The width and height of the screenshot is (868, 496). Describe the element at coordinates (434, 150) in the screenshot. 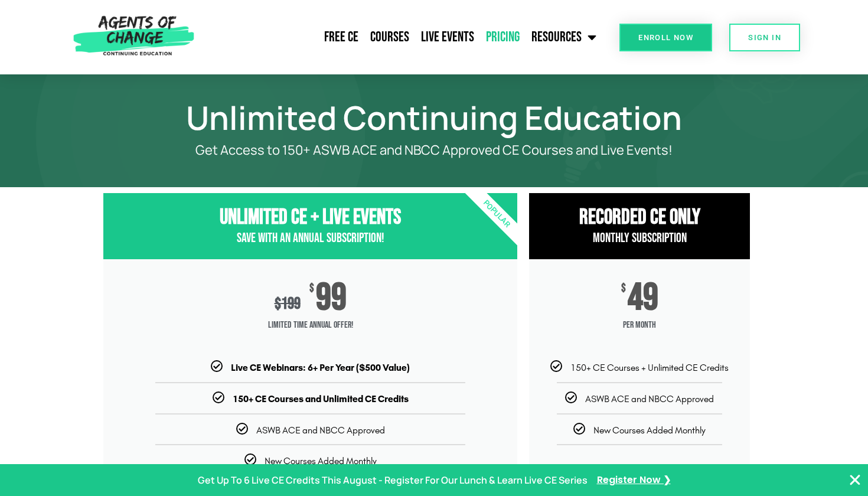

I see `p: Get Access to 150+ ASWB ACE and NBCC Approved CE Courses and Live Events!` at that location.